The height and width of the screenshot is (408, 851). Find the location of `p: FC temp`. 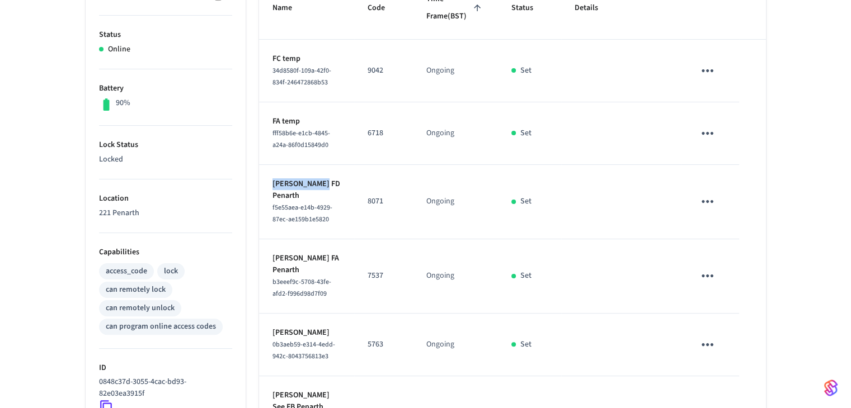

p: FC temp is located at coordinates (307, 59).